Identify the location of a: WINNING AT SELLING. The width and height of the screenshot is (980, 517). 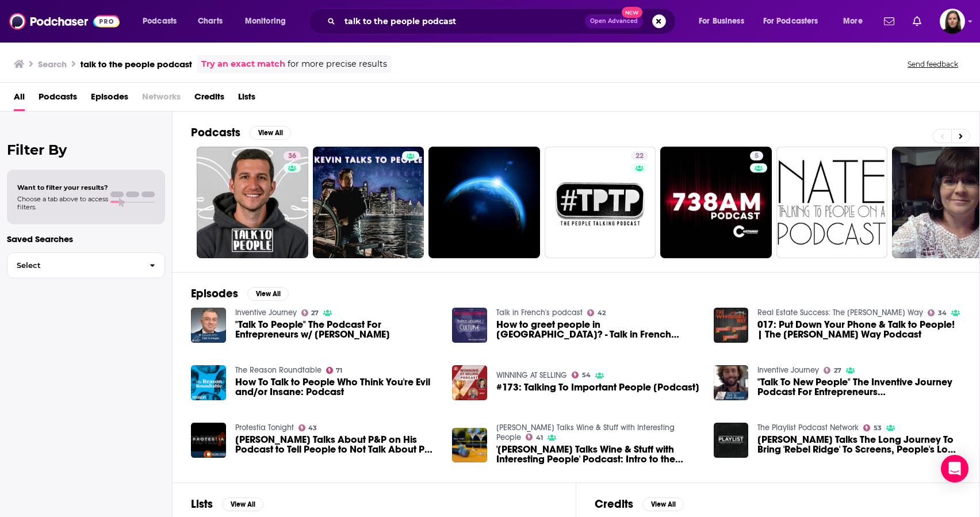
(531, 375).